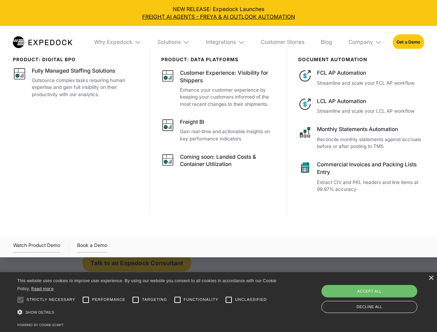  Describe the element at coordinates (219, 130) in the screenshot. I see `a: Freight BIGain real-time and actionable insights on key performance indicators` at that location.